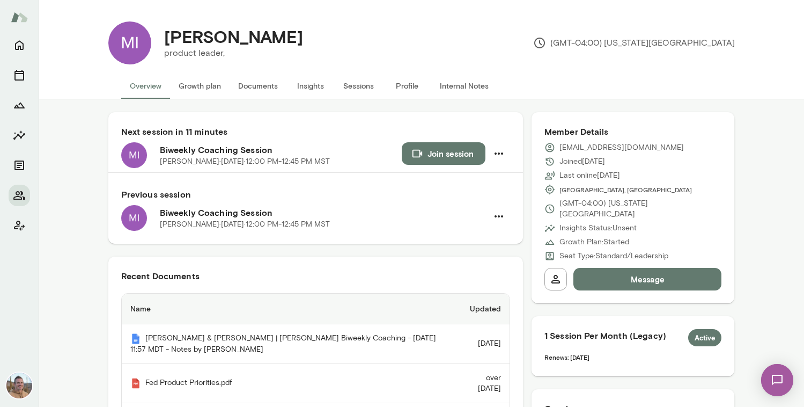  Describe the element at coordinates (595, 242) in the screenshot. I see `p: Growth Plan: Started` at that location.